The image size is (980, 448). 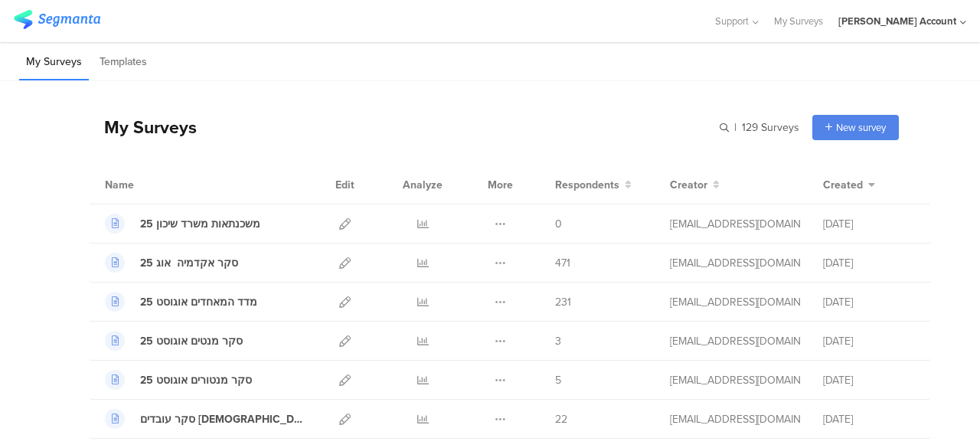 I want to click on span: Created, so click(x=843, y=184).